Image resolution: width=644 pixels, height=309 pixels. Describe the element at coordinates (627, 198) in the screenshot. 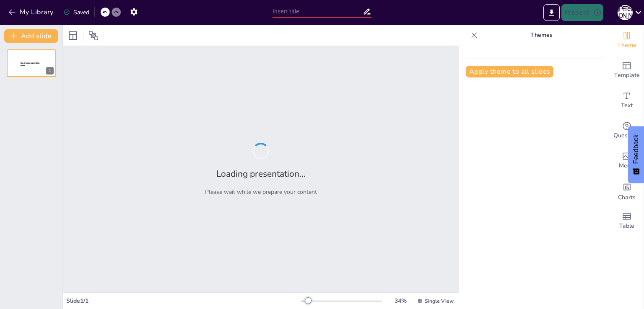

I see `span: Charts` at that location.